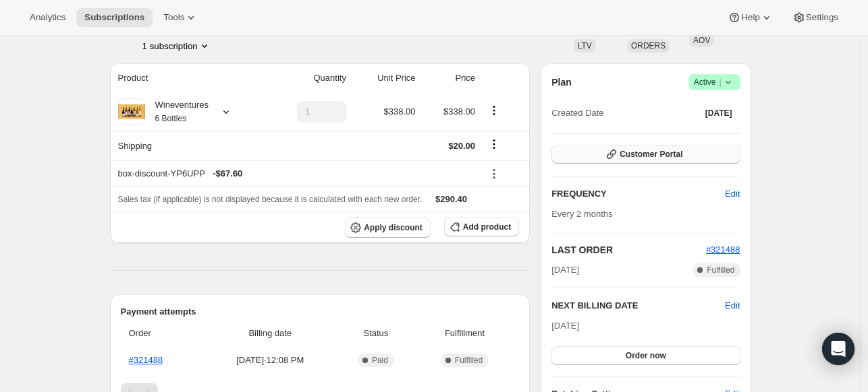 Image resolution: width=868 pixels, height=392 pixels. What do you see at coordinates (576, 113) in the screenshot?
I see `span: Created Date` at bounding box center [576, 113].